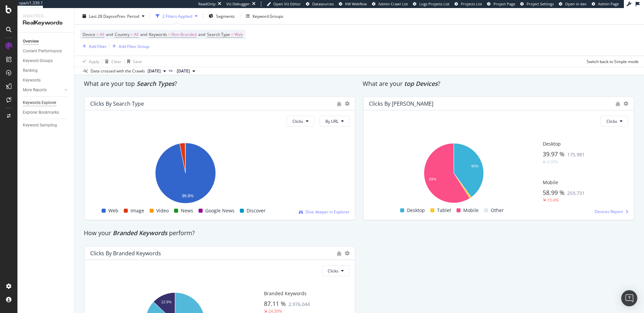 This screenshot has width=644, height=313. What do you see at coordinates (125, 253) in the screenshot?
I see `div: Clicks By Branded Keywords` at bounding box center [125, 253].